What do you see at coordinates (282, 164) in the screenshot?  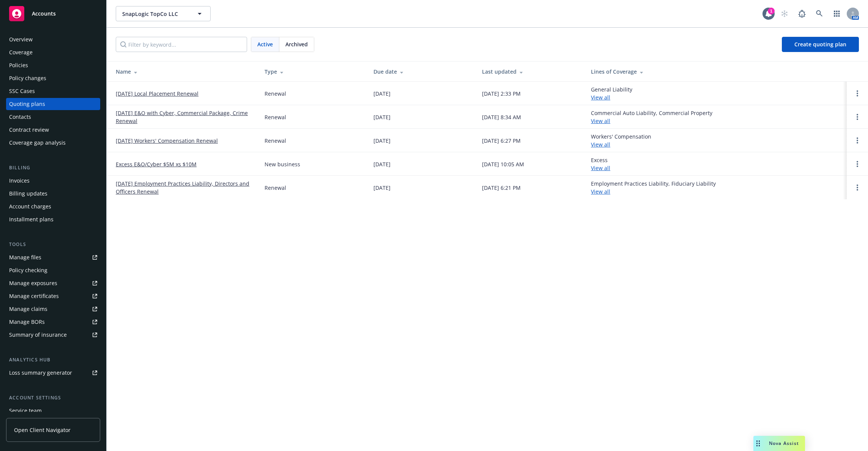 I see `div: New business` at bounding box center [282, 164].